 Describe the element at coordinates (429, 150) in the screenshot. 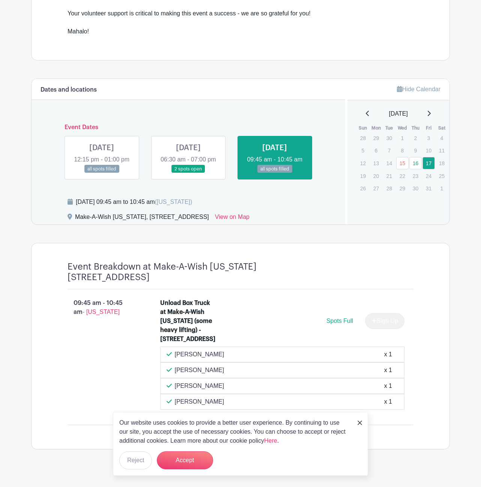

I see `p: 10` at that location.